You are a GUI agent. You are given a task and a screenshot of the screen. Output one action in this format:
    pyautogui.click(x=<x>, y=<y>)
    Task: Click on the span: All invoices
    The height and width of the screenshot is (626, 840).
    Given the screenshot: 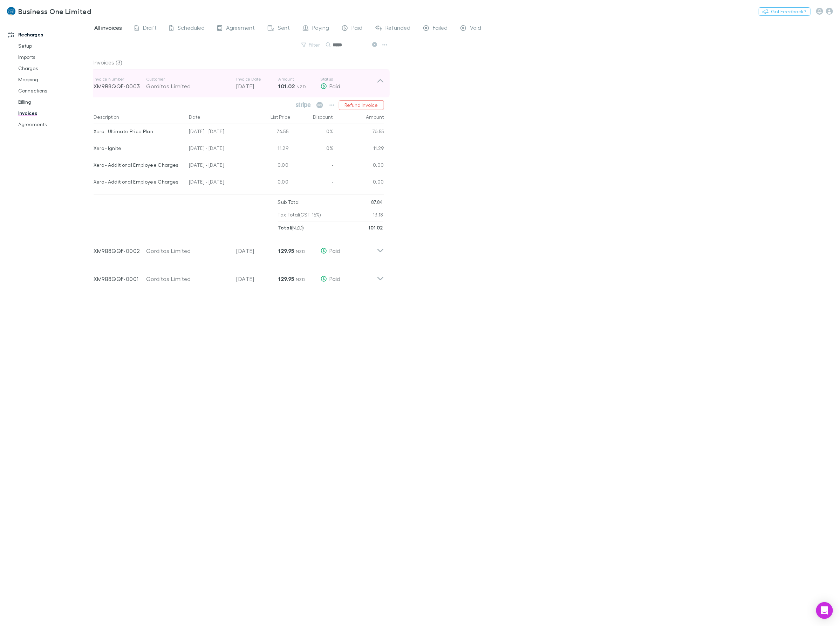 What is the action you would take?
    pyautogui.click(x=108, y=28)
    